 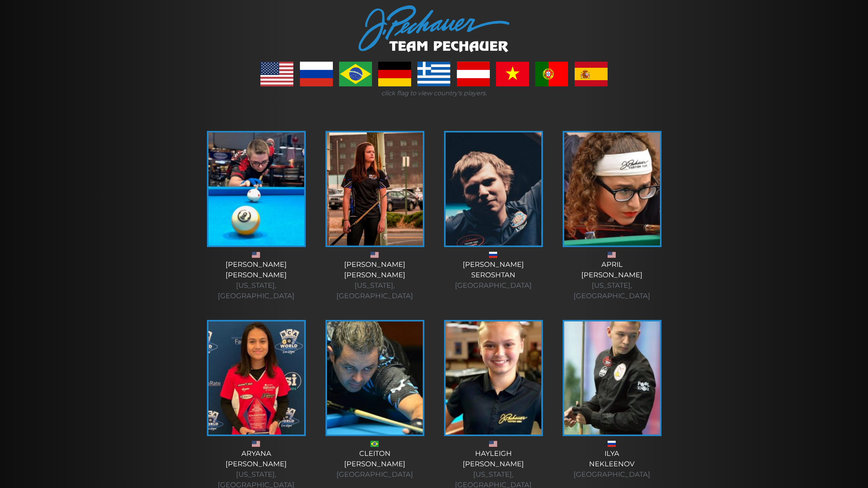 What do you see at coordinates (374, 378) in the screenshot?
I see `img: pref-cleighton-225x320.jpg` at bounding box center [374, 378].